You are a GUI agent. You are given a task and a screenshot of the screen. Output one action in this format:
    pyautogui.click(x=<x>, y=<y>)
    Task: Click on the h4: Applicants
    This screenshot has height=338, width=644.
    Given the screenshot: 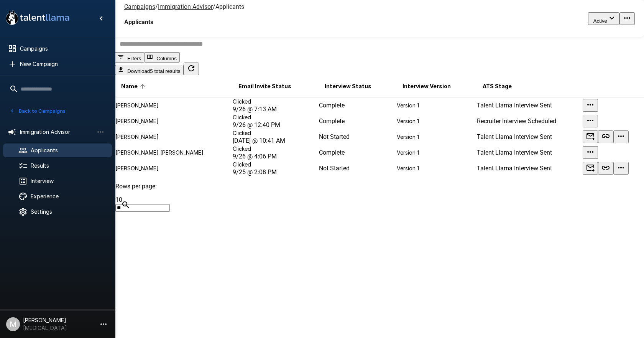 What is the action you would take?
    pyautogui.click(x=184, y=21)
    